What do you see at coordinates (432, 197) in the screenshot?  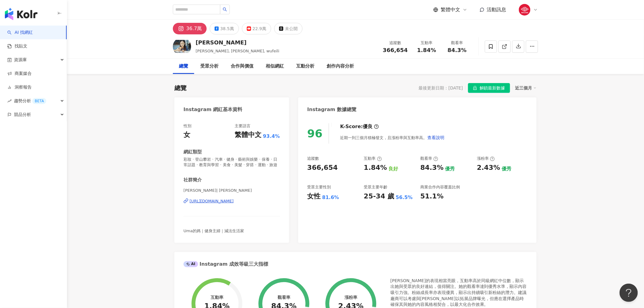 I see `div: 51.1%` at bounding box center [432, 197].